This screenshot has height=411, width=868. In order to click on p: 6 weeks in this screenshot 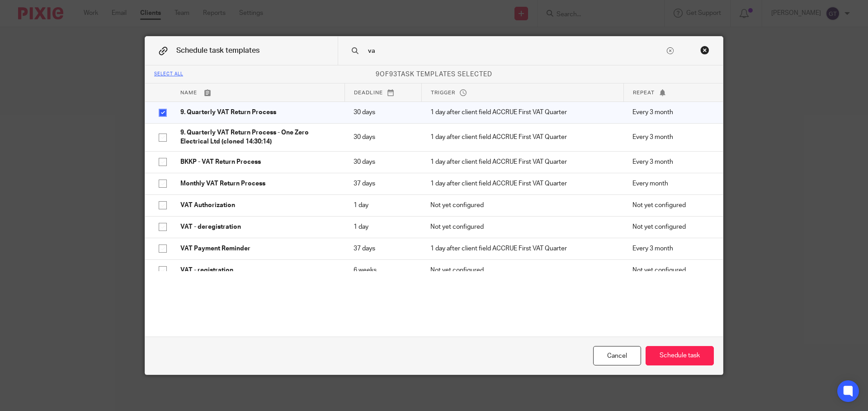, I will do `click(383, 270)`.